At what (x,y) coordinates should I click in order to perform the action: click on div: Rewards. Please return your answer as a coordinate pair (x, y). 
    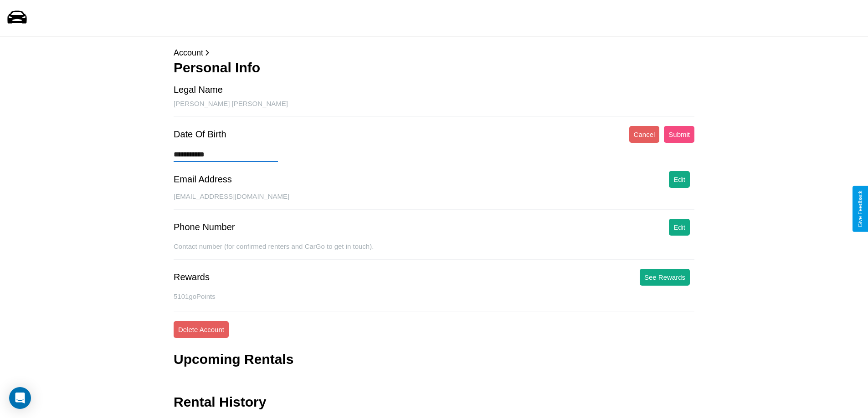
    Looking at the image, I should click on (192, 277).